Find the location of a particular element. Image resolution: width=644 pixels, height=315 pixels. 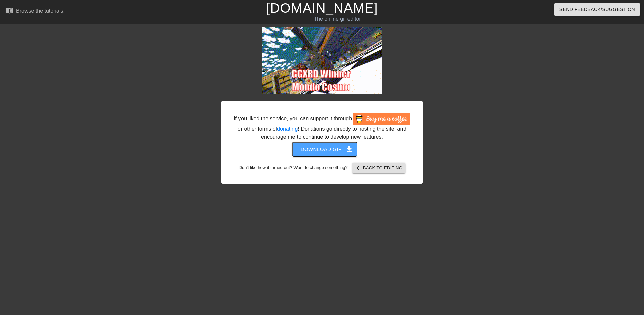

span: Send Feedback/Suggestion is located at coordinates (597, 10).